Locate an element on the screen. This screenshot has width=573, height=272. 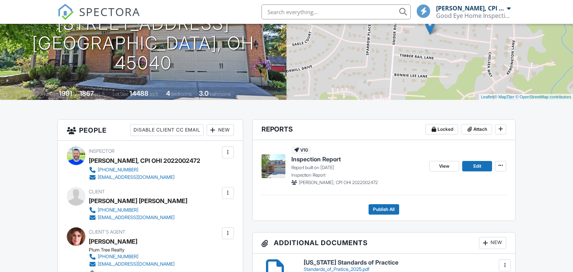
img: The Best Home Inspection Software - Spectora is located at coordinates (66, 12).